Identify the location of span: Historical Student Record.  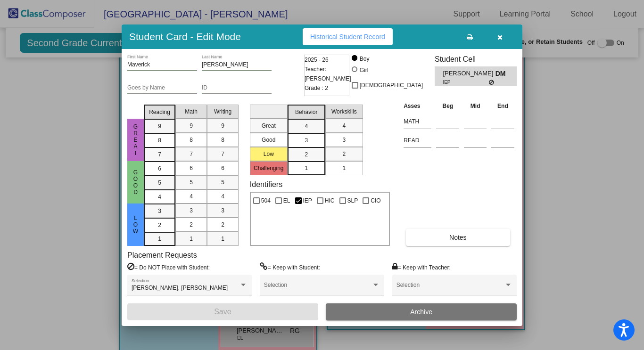
(348, 37).